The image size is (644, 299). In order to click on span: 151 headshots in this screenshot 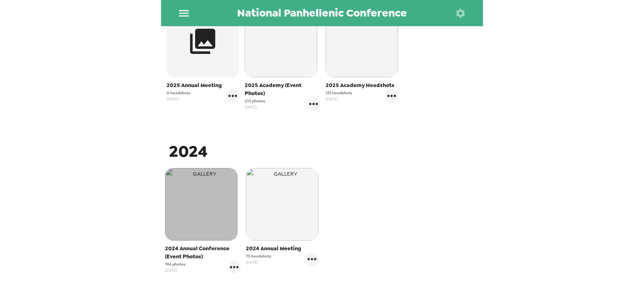, I will do `click(339, 93)`.